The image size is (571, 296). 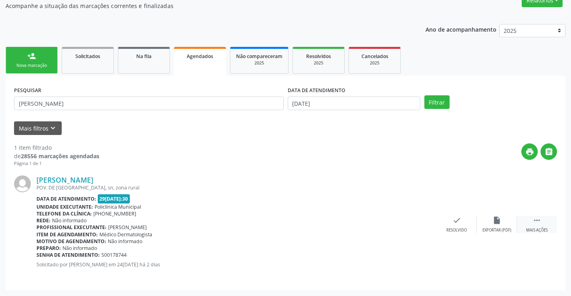 What do you see at coordinates (28, 90) in the screenshot?
I see `label: PESQUISAR` at bounding box center [28, 90].